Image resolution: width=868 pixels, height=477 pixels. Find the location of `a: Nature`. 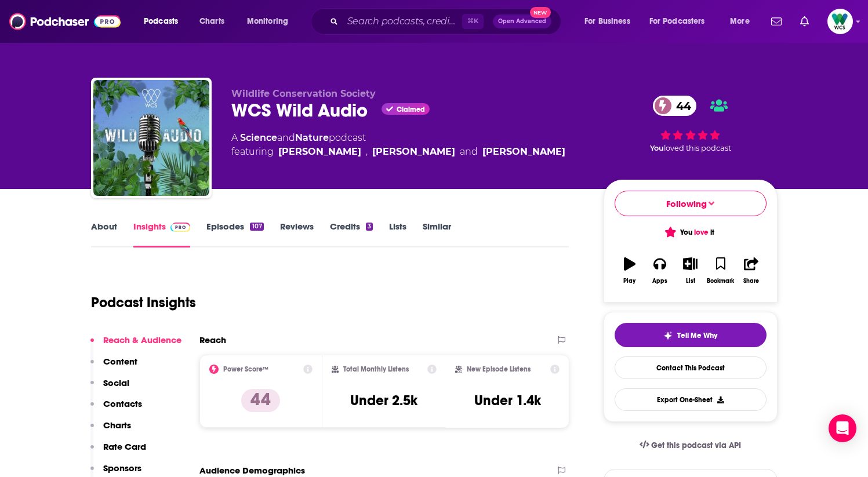

a: Nature is located at coordinates (312, 138).